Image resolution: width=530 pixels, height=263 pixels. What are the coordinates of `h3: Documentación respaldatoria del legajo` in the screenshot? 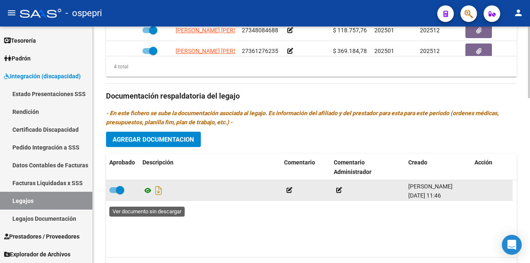 It's located at (311, 96).